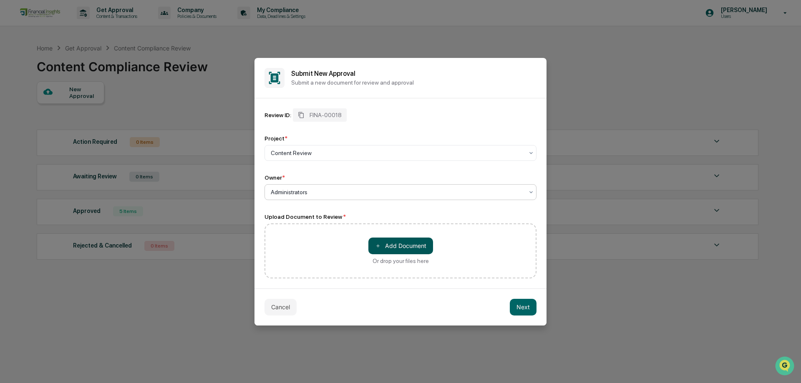  Describe the element at coordinates (16, 71) in the screenshot. I see `img: 1746055101610-c473b297-6a78-478c-a979-82029cc54cd1` at that location.